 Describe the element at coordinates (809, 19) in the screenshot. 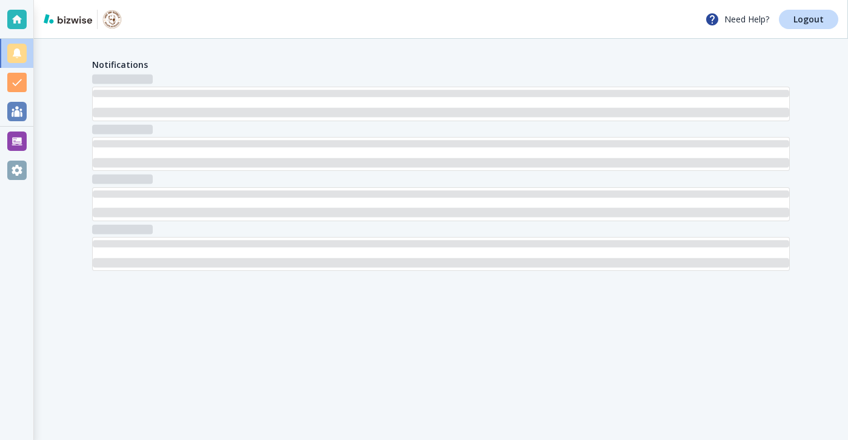

I see `a: Logout` at that location.